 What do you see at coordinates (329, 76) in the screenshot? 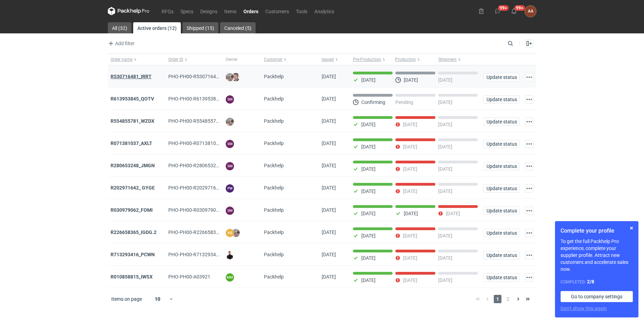
I see `span: 31/07/2025` at bounding box center [329, 76].